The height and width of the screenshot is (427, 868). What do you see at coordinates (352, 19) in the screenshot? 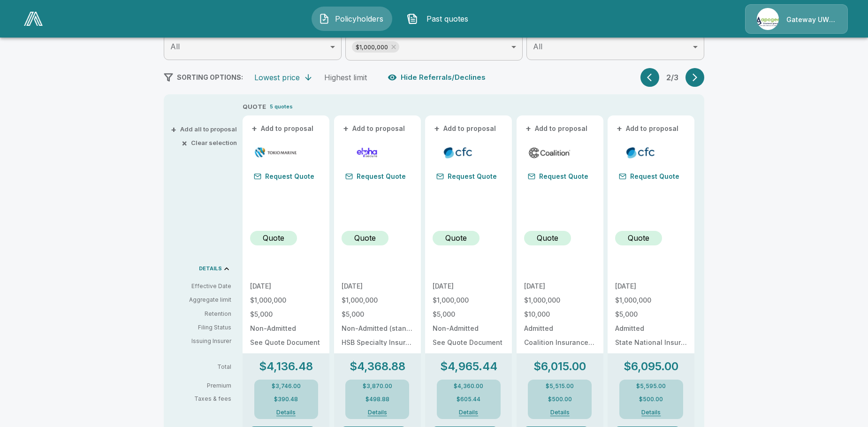
I see `a: Policyholders IconPolicyholders` at bounding box center [352, 19].